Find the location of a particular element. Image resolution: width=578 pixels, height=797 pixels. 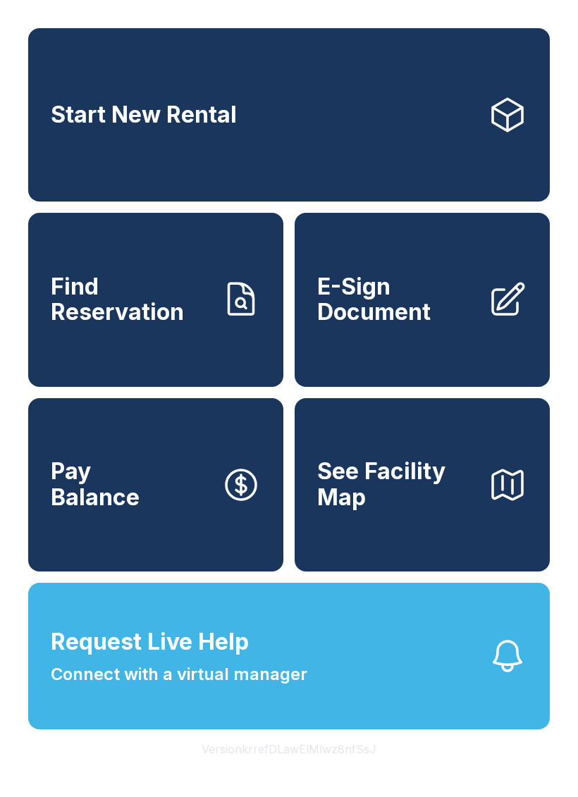

button: Request Live HelpConnect with a virtual manager is located at coordinates (289, 656).